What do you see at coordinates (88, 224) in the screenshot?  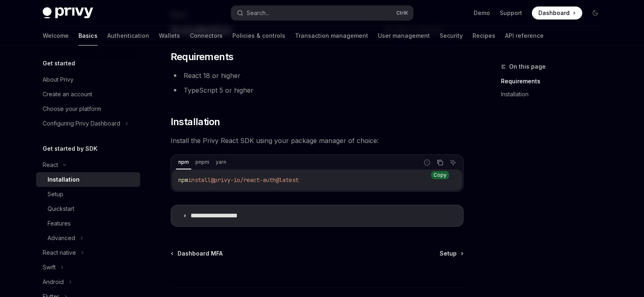 I see `a: Features` at bounding box center [88, 224].